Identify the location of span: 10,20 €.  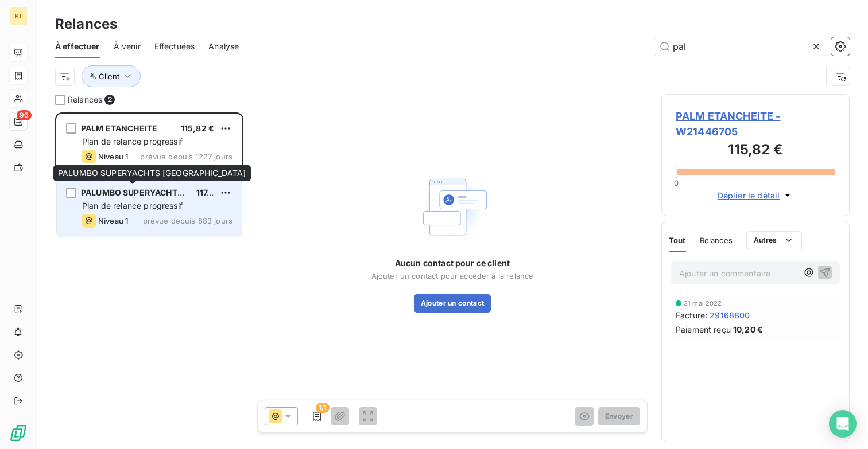
(748, 329).